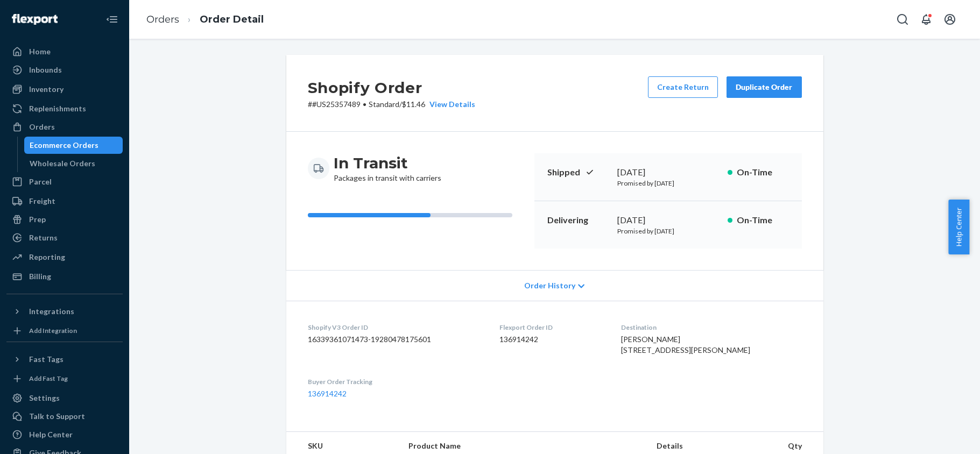 The height and width of the screenshot is (454, 980). I want to click on button: Duplicate Order, so click(765, 87).